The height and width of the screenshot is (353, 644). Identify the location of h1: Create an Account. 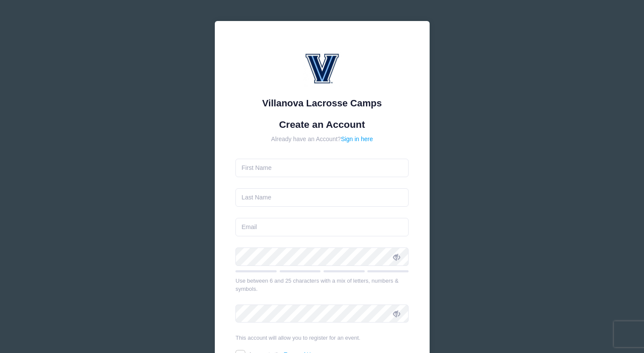
(322, 124).